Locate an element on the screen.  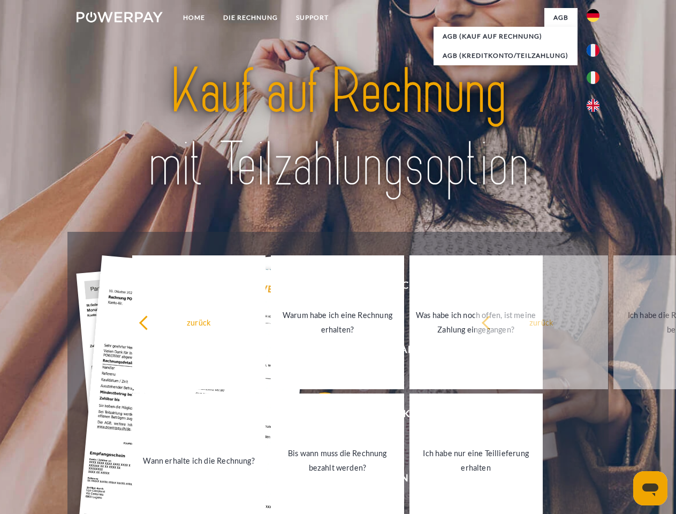
a: Home is located at coordinates (194, 18).